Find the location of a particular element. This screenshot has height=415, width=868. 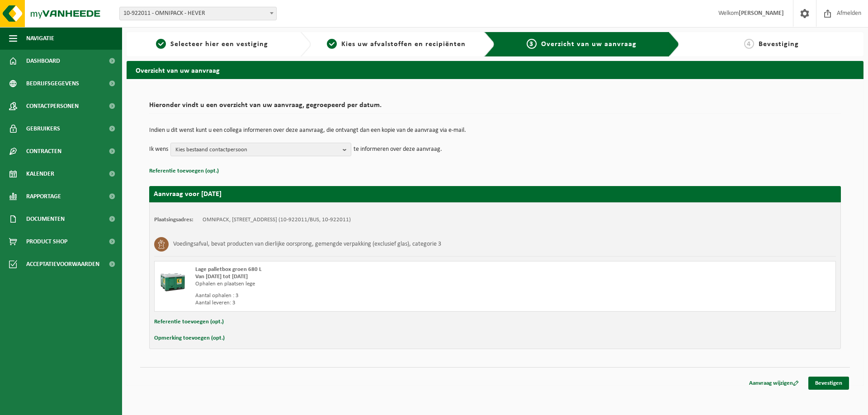

span: Lage palletbox groen 680 L is located at coordinates (228, 269).